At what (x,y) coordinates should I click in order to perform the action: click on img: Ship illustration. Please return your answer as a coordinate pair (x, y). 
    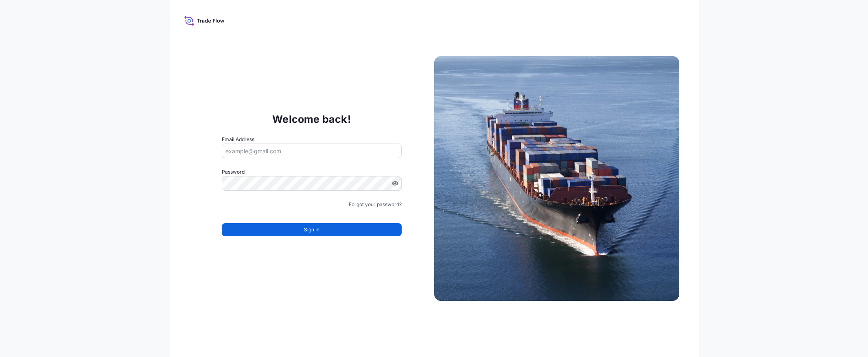
    Looking at the image, I should click on (557, 179).